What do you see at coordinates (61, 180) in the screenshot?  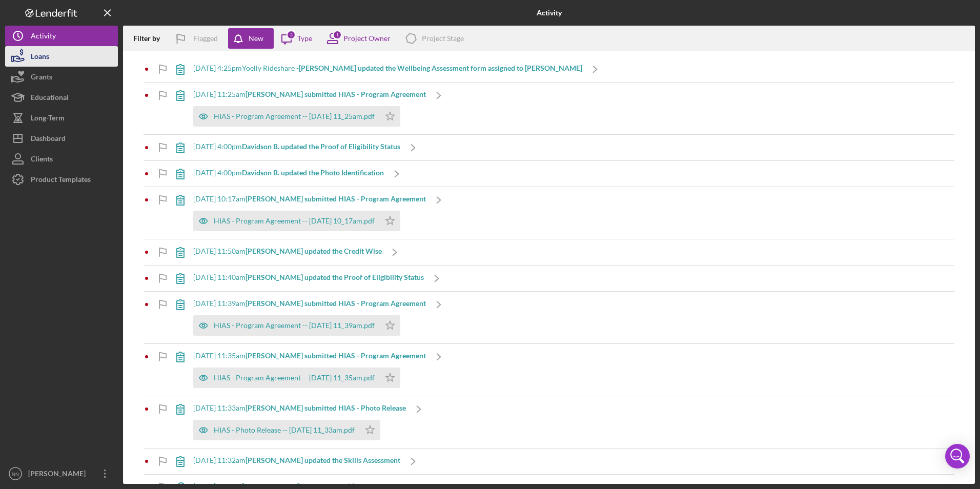 I see `a: Product Templates` at bounding box center [61, 180].